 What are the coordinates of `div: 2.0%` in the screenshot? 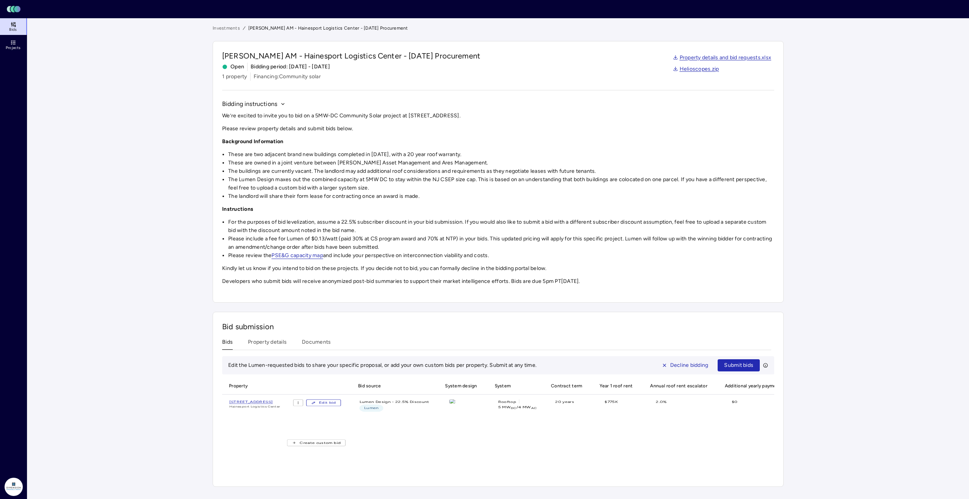 It's located at (685, 418).